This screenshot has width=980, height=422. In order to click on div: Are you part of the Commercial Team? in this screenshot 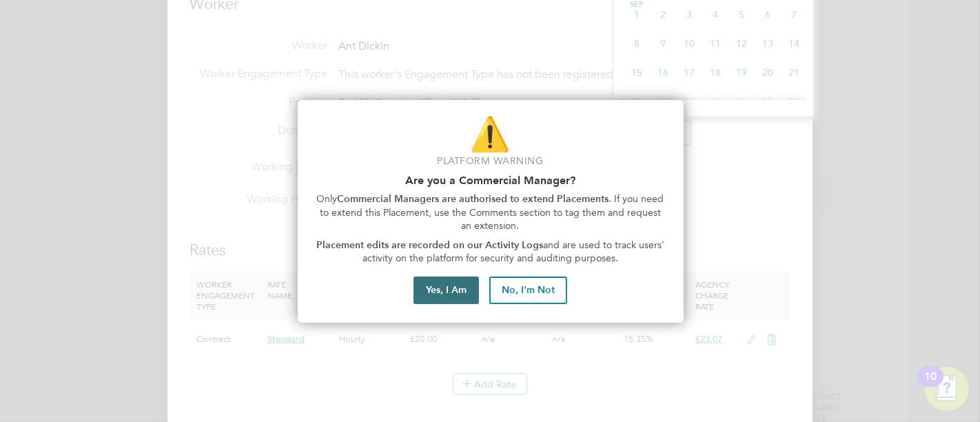, I will do `click(490, 211)`.